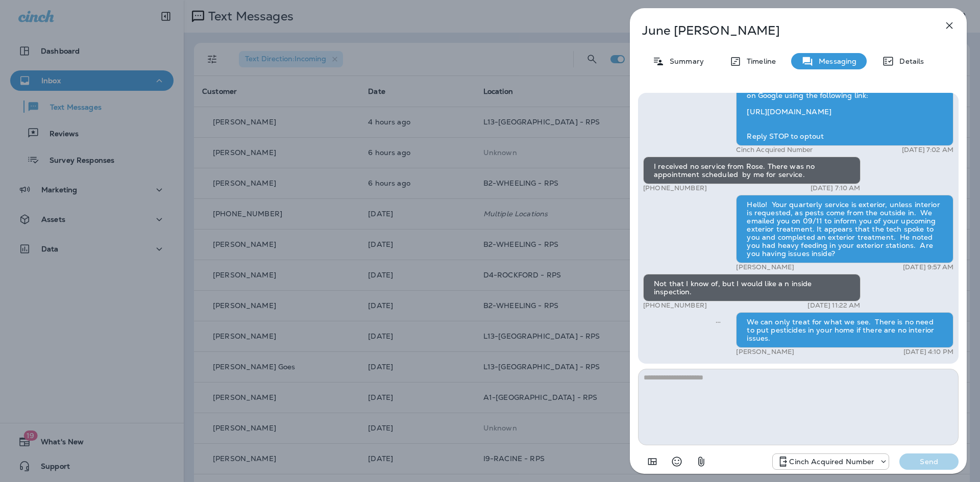 The height and width of the screenshot is (482, 980). Describe the element at coordinates (830, 462) in the screenshot. I see `div: +1 (224) 344-8646` at that location.